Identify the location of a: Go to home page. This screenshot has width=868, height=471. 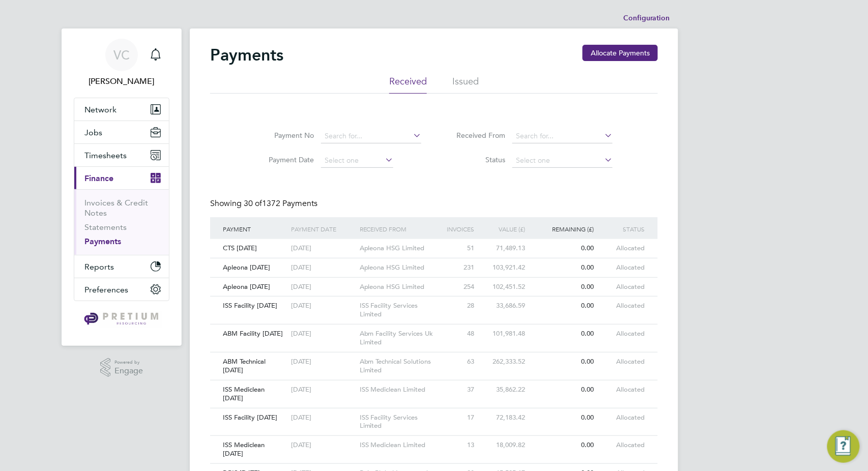
(122, 319).